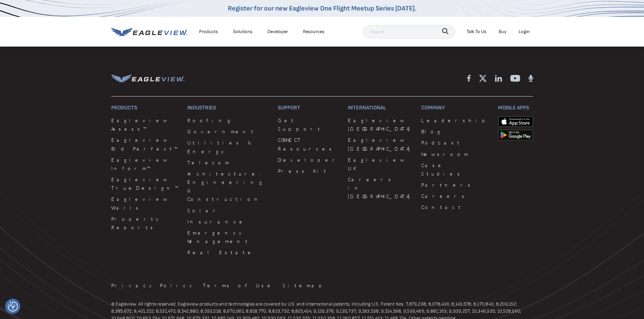  I want to click on a: Terms of Use, so click(239, 286).